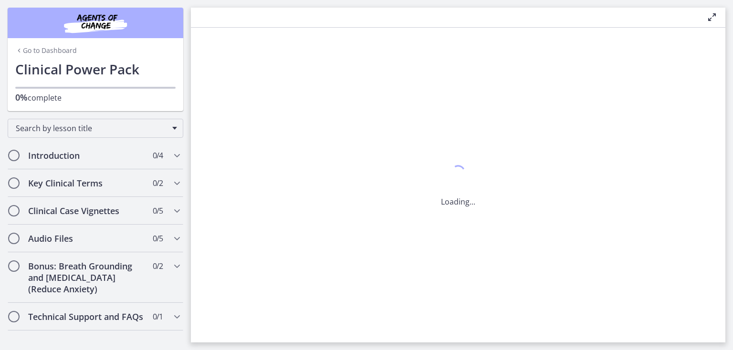 The image size is (733, 350). I want to click on p: complete, so click(95, 97).